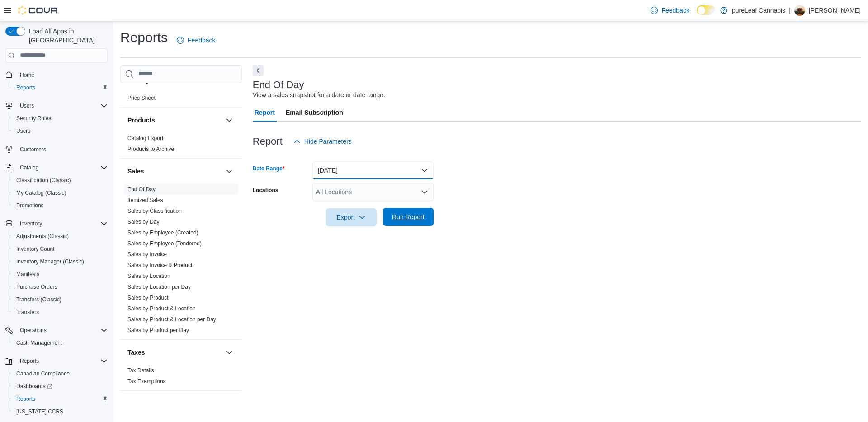 This screenshot has width=868, height=422. I want to click on a: Sales by Employee (Tendered), so click(164, 244).